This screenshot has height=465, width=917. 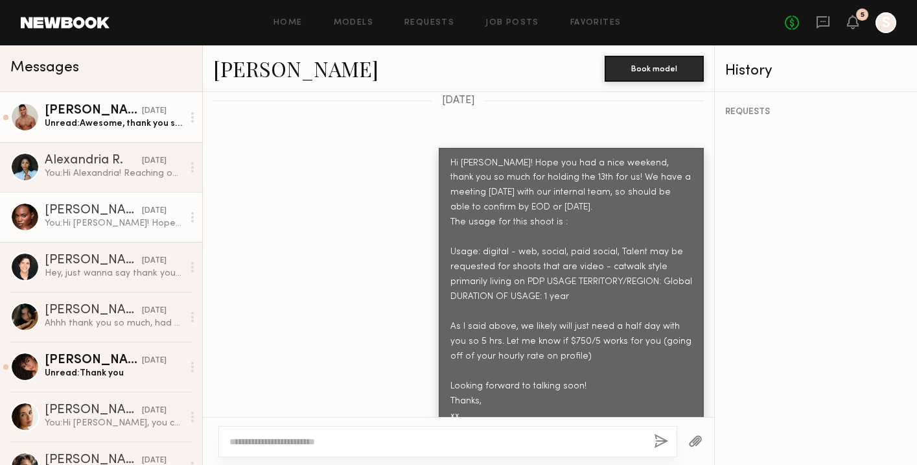 What do you see at coordinates (45, 67) in the screenshot?
I see `span: Messages` at bounding box center [45, 67].